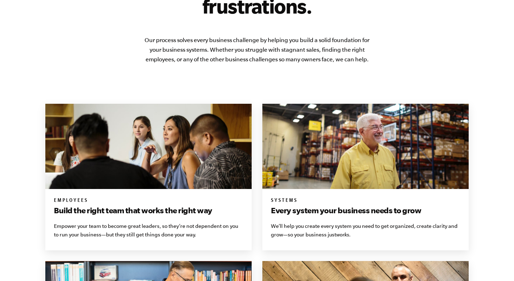 The width and height of the screenshot is (514, 281). What do you see at coordinates (366, 211) in the screenshot?
I see `h3: Every system your business needs to grow` at bounding box center [366, 211].